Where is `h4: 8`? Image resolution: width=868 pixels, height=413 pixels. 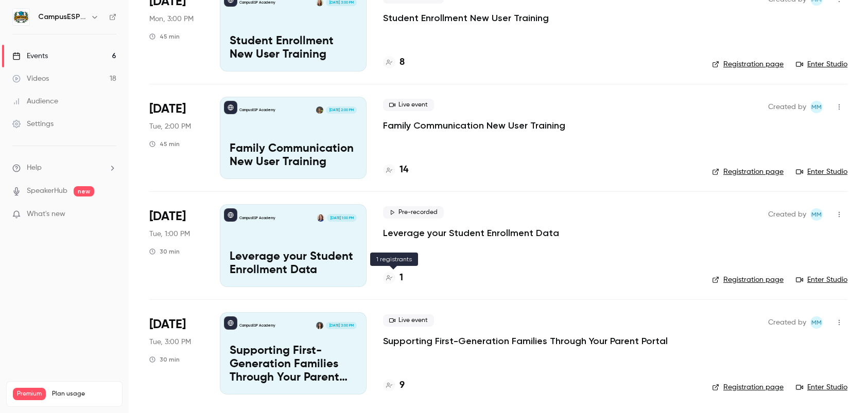
h4: 8 is located at coordinates (402, 62).